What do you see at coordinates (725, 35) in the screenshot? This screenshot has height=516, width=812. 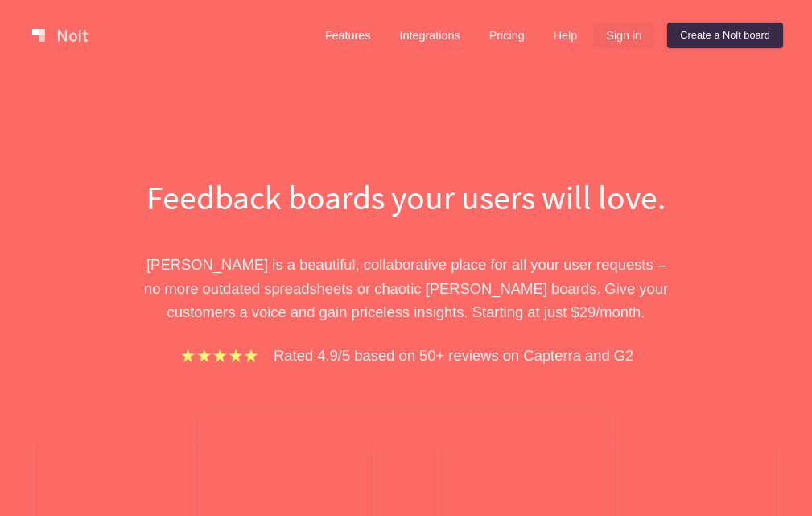 I see `a: Create a Nolt board` at bounding box center [725, 35].